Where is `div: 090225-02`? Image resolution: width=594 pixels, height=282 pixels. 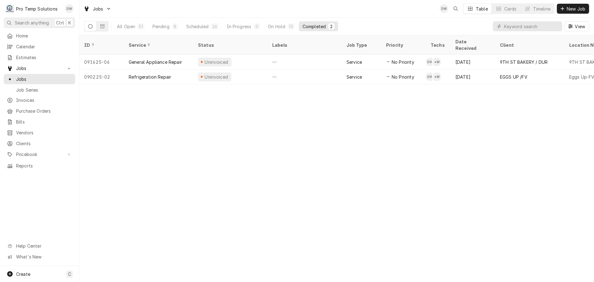 div: 090225-02 is located at coordinates (102, 77).